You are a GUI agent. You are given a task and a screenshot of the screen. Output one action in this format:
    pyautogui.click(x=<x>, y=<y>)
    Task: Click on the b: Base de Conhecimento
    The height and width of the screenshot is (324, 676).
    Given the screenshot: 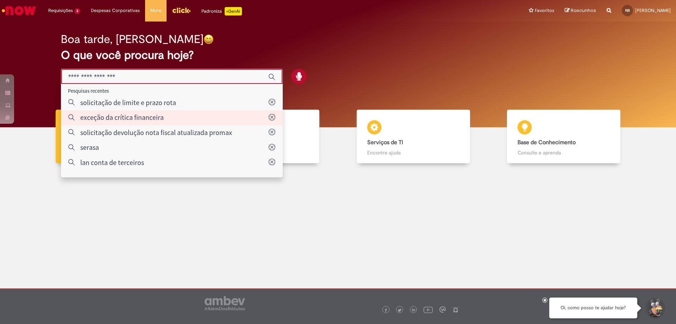 What is the action you would take?
    pyautogui.click(x=546, y=142)
    